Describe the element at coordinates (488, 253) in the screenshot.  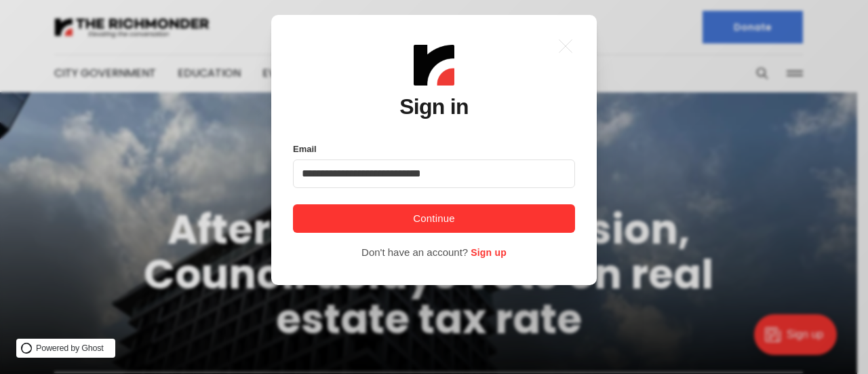
I see `button: Sign up` at that location.